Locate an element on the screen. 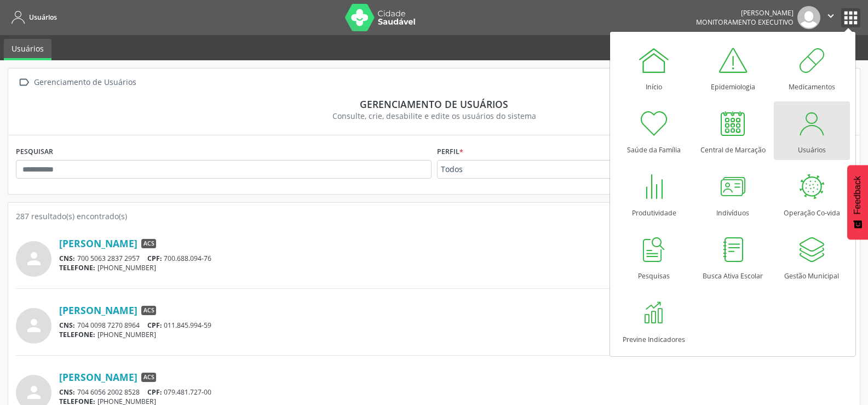 The width and height of the screenshot is (868, 405). span: Monitoramento Executivo is located at coordinates (745, 22).